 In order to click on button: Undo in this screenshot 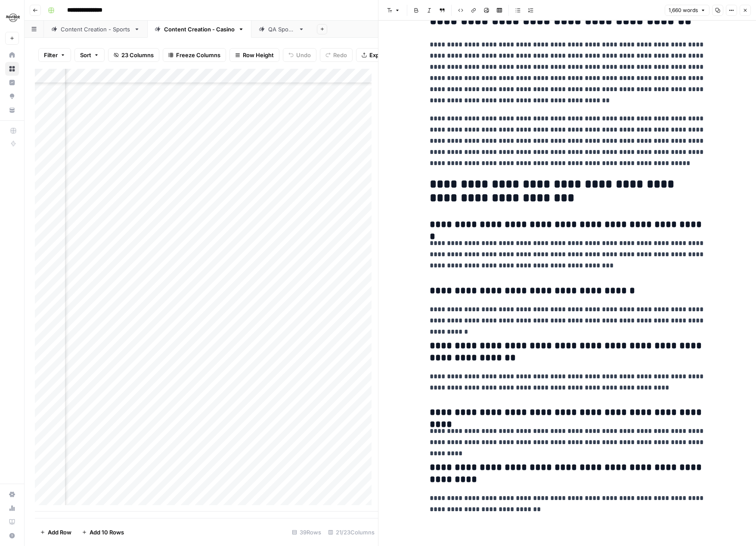, I will do `click(299, 55)`.